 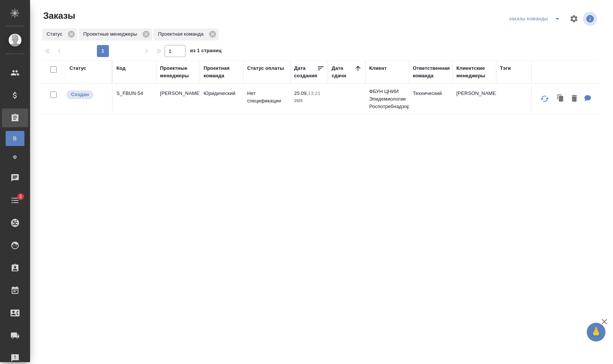 I want to click on span: Посмотреть информацию, so click(x=591, y=19).